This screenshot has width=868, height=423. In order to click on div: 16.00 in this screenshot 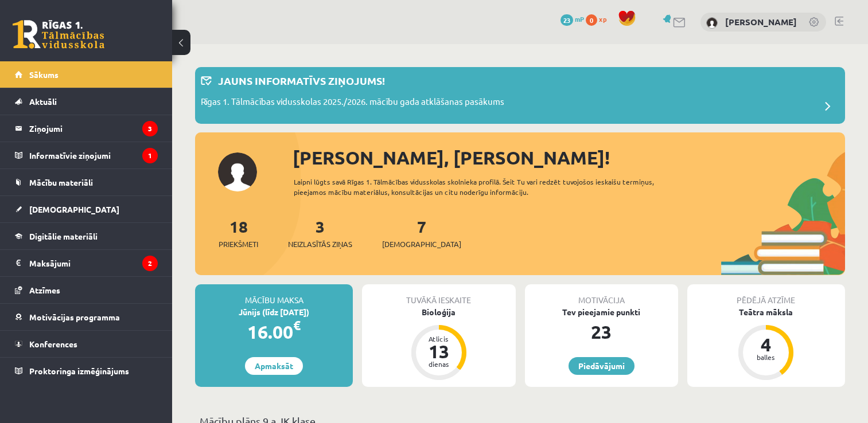, I will do `click(274, 333)`.